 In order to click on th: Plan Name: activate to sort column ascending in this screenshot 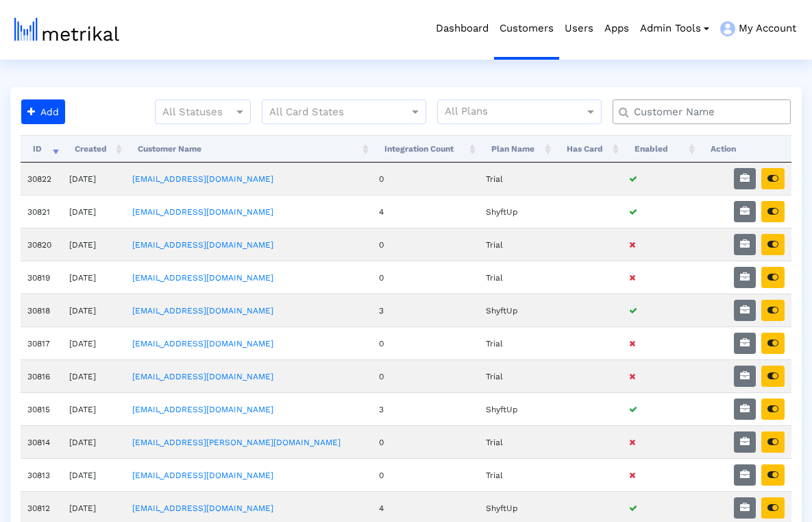, I will do `click(517, 149)`.